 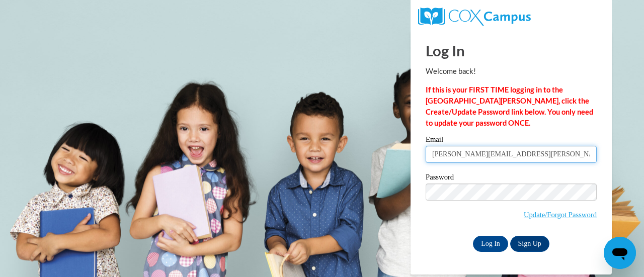 What do you see at coordinates (511, 72) in the screenshot?
I see `p: Welcome back!` at bounding box center [511, 72].